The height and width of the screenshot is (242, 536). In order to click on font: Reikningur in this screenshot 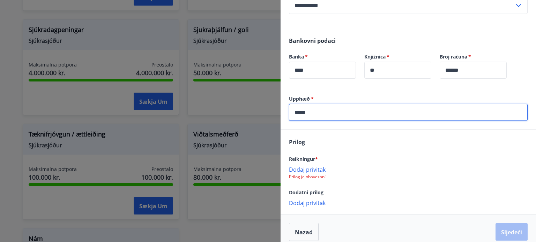, I will do `click(302, 159)`.